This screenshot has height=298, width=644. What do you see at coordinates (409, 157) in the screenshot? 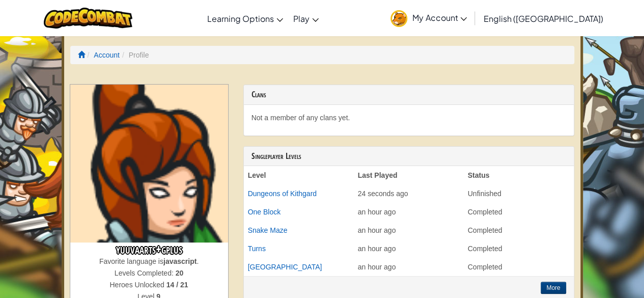
I see `h3: Singleplayer Levels` at bounding box center [409, 157].